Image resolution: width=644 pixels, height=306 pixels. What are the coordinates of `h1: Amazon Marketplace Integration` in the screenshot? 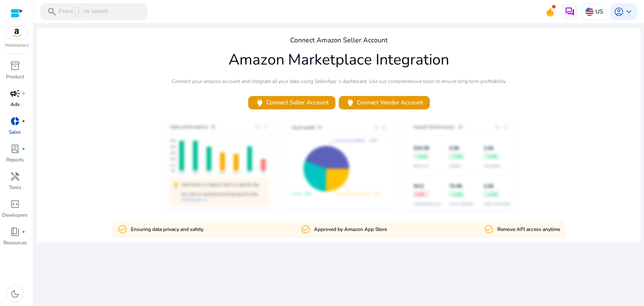 It's located at (339, 60).